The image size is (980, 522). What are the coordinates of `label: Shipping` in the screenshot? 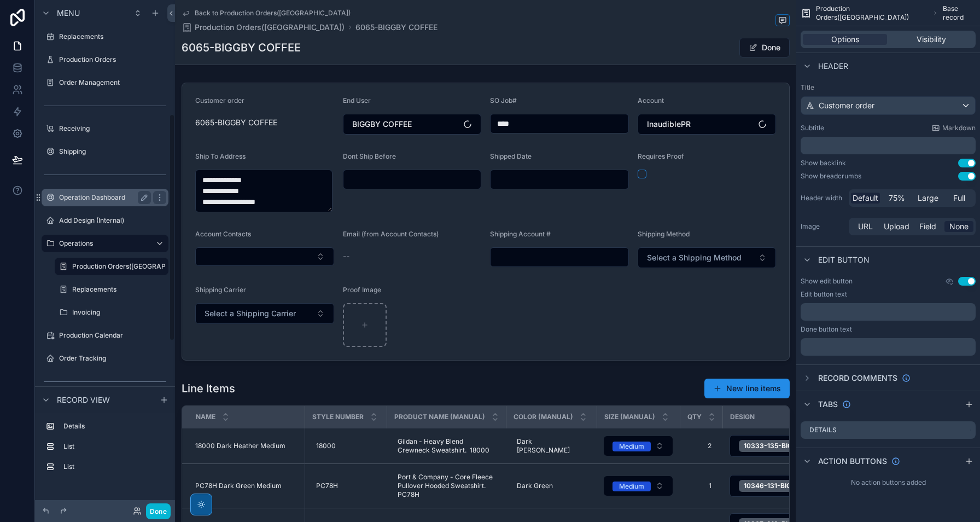 It's located at (113, 152).